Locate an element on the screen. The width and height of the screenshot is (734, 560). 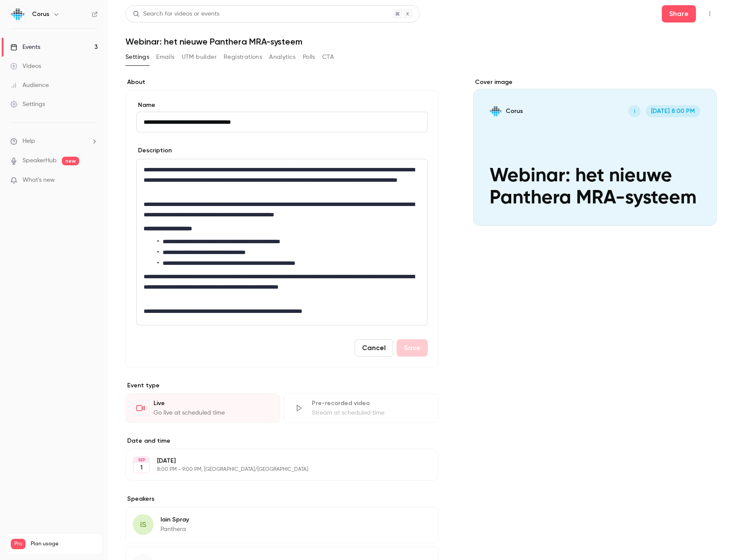
label: Speakers is located at coordinates (282, 499).